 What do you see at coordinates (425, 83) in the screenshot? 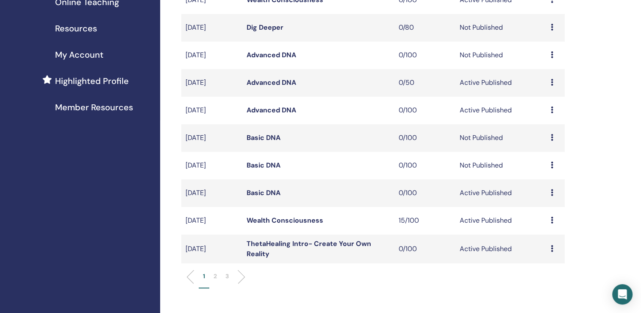
I see `td: 0/50` at bounding box center [425, 83].